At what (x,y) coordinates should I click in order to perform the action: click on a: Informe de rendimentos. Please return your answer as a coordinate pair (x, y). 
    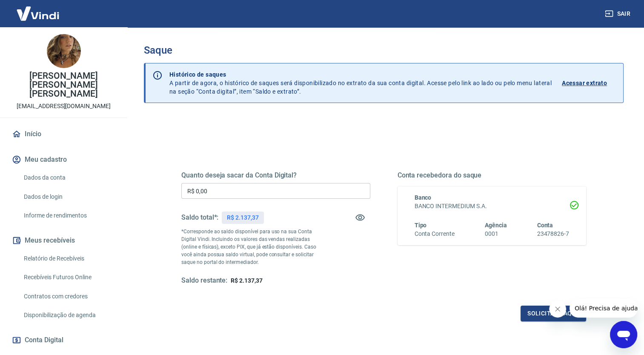
    Looking at the image, I should click on (69, 215).